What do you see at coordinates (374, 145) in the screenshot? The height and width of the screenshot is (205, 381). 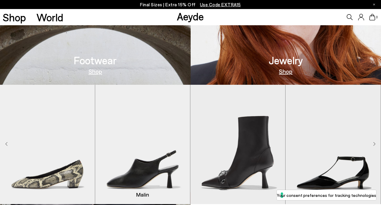 I see `div: Next slide` at bounding box center [374, 145].